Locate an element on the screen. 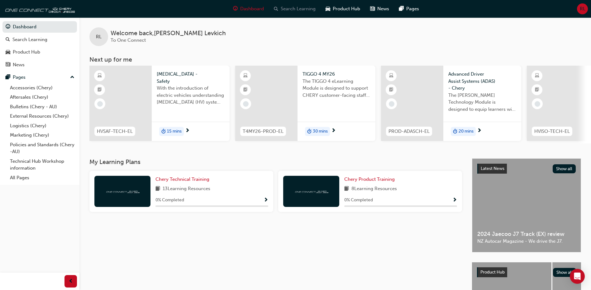  a: Chery Product Training is located at coordinates (371, 179).